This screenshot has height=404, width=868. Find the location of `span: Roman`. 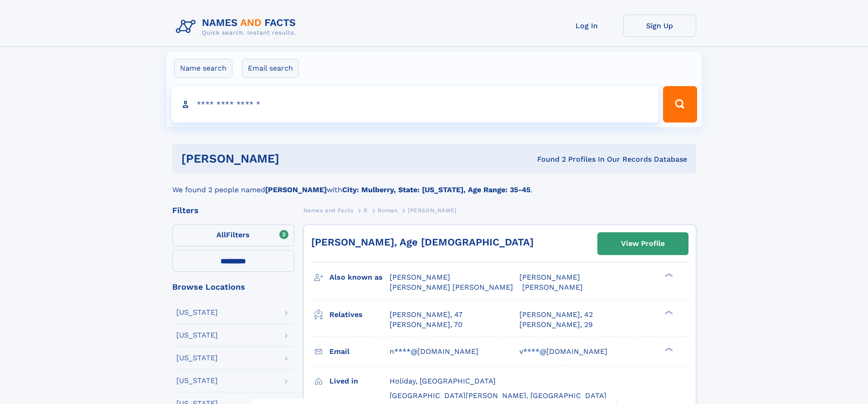

span: Roman is located at coordinates (387, 210).